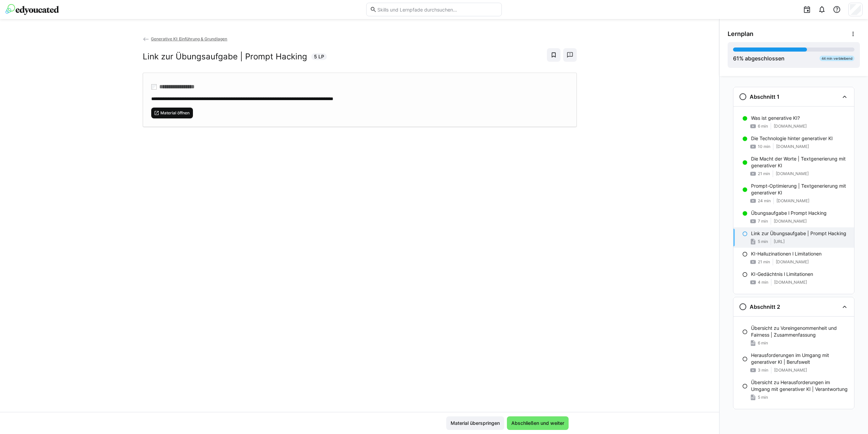  I want to click on p: Herausforderungen im Umgang mit generativer KI | Berufswelt, so click(800, 359).